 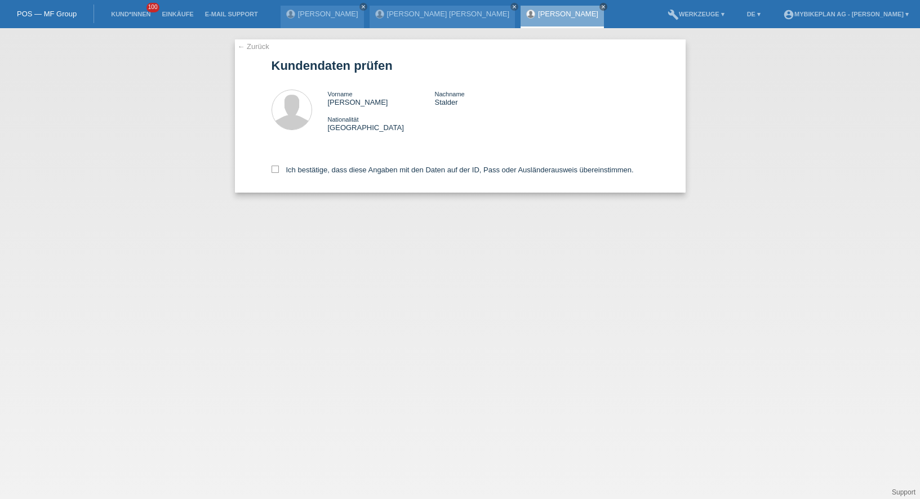 I want to click on a: buildWerkzeuge ▾, so click(x=696, y=14).